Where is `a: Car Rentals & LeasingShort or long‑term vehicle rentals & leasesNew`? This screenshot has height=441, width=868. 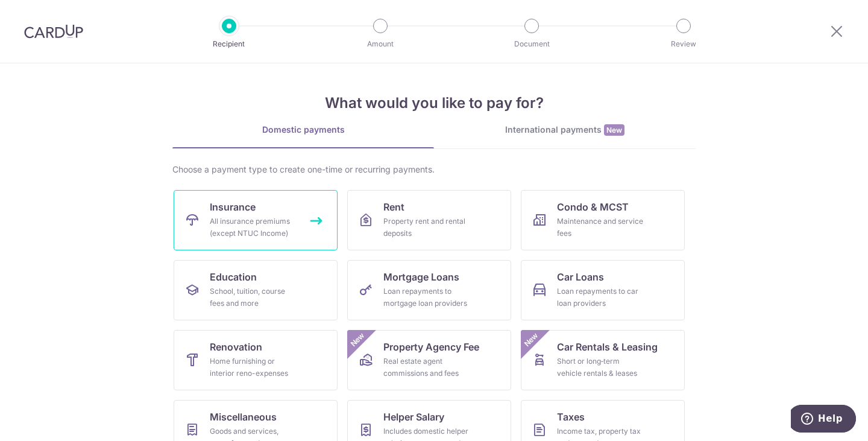 a: Car Rentals & LeasingShort or long‑term vehicle rentals & leasesNew is located at coordinates (603, 360).